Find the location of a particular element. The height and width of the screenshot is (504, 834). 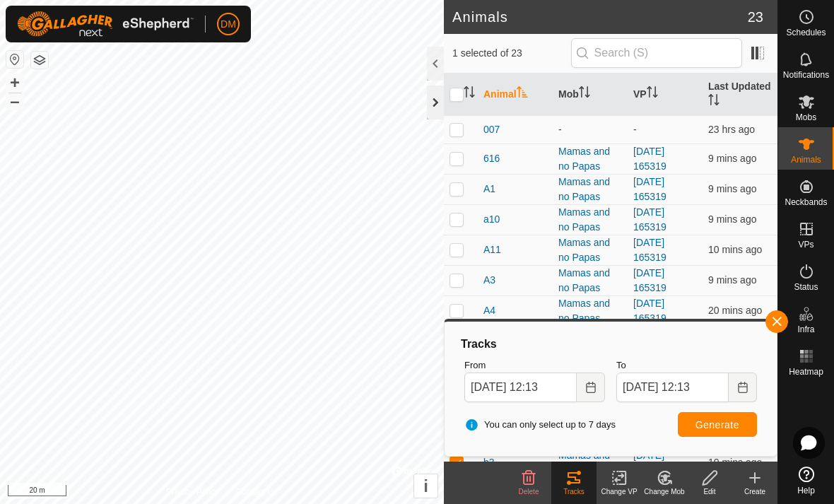

span: Animals is located at coordinates (806, 159).